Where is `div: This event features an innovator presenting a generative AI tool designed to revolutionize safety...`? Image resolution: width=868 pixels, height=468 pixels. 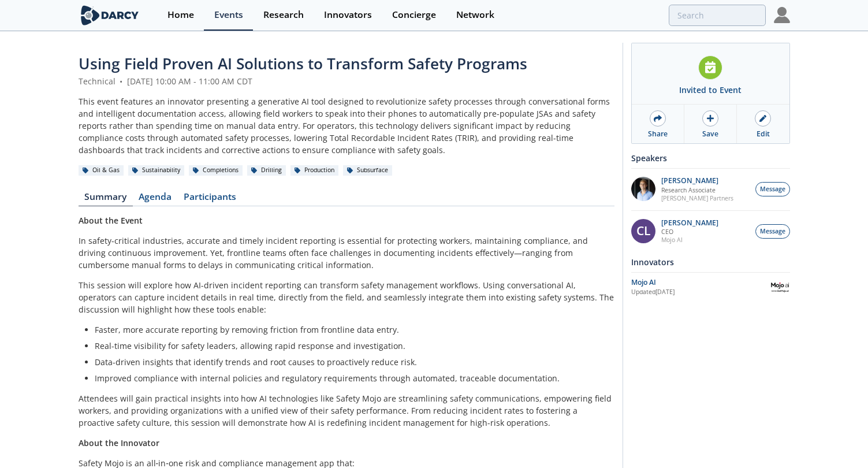 div: This event features an innovator presenting a generative AI tool designed to revolutionize safety... is located at coordinates (347, 125).